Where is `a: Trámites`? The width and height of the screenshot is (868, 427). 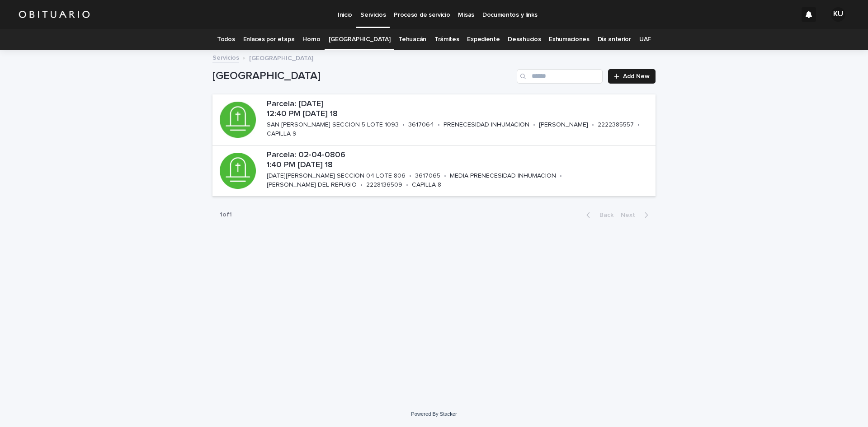 a: Trámites is located at coordinates (447, 39).